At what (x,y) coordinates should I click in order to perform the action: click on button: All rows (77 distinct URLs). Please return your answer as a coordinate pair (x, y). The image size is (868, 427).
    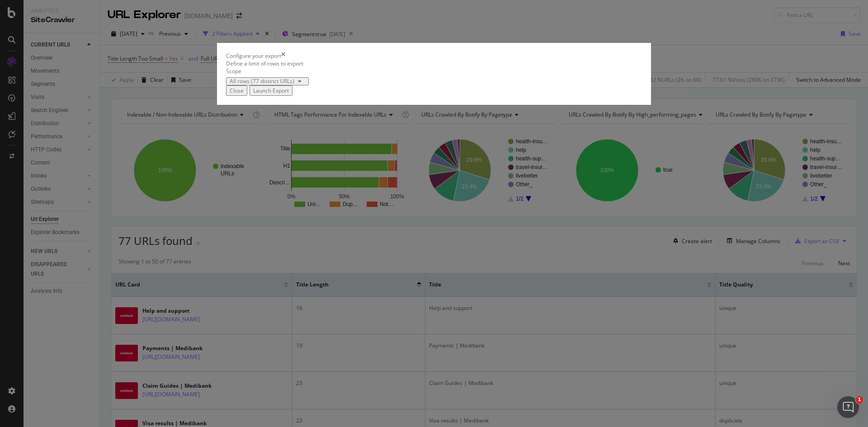
    Looking at the image, I should click on (267, 82).